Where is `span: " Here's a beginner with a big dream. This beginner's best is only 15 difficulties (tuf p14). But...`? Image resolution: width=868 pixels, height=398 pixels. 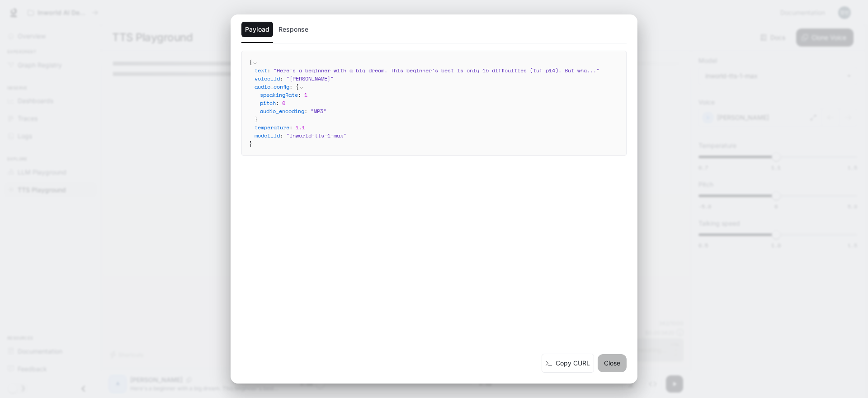
span: " Here's a beginner with a big dream. This beginner's best is only 15 difficulties (tuf p14). But... is located at coordinates (436, 70).